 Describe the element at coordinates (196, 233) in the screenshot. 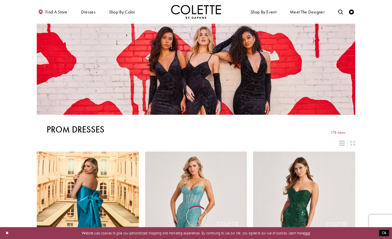

I see `p: Website uses cookies to give you personalized shopping and marketing experiences. By continuing t...` at that location.